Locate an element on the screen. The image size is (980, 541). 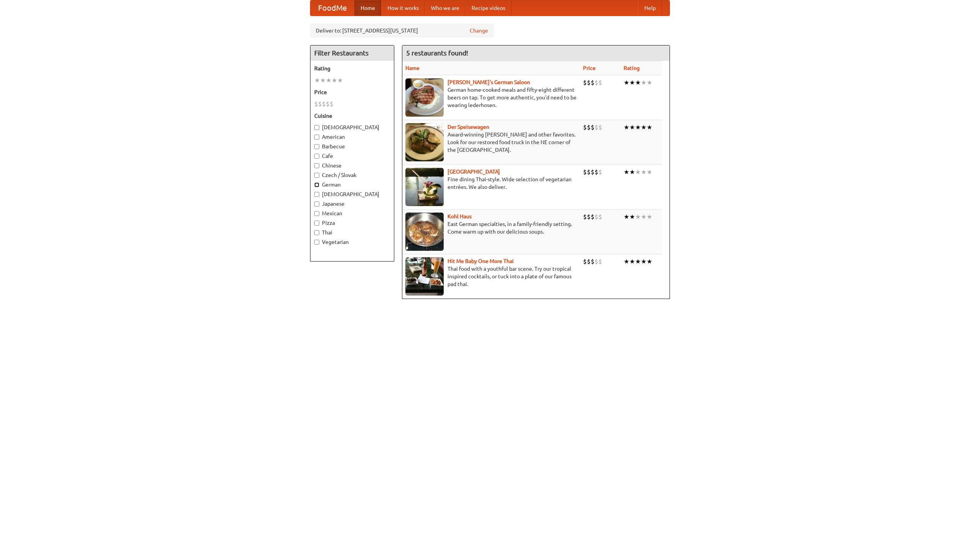
input: Japanese is located at coordinates (317, 204).